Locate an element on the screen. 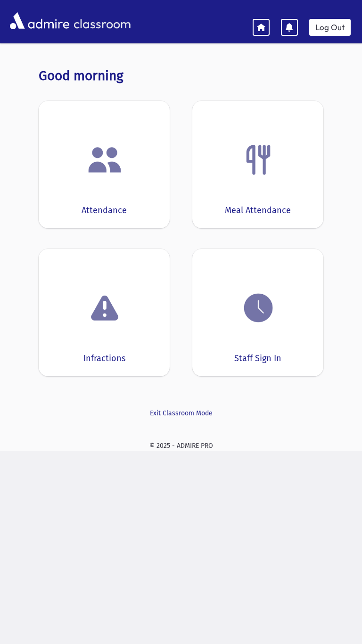 This screenshot has width=362, height=644. a: Log Out is located at coordinates (330, 27).